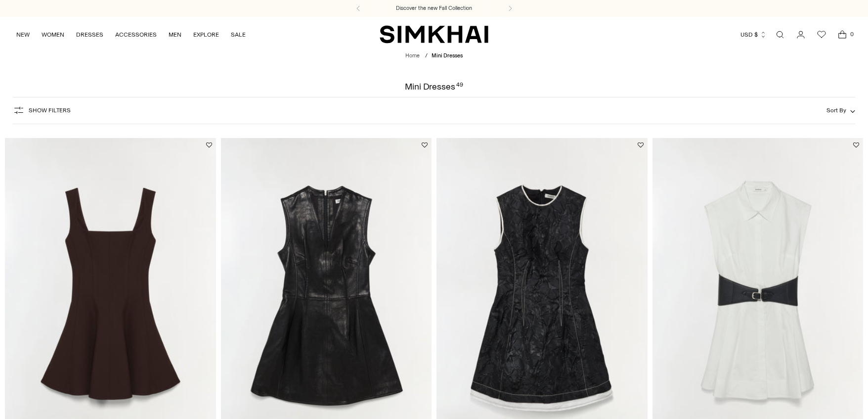 The height and width of the screenshot is (419, 868). Describe the element at coordinates (852, 34) in the screenshot. I see `span: 0` at that location.